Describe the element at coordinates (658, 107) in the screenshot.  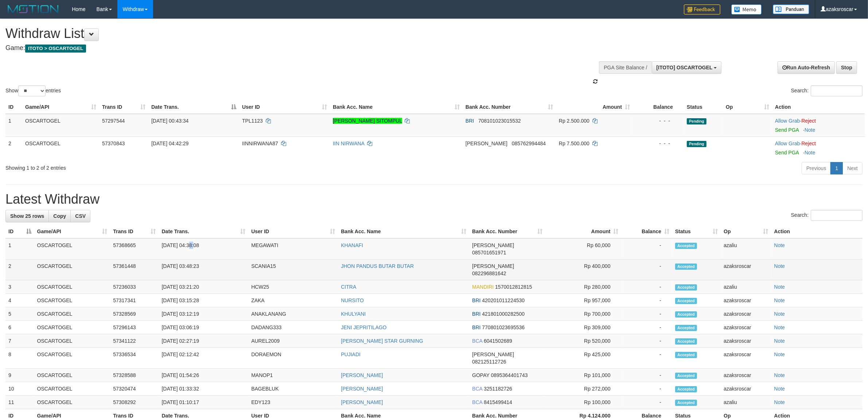
I see `th: Balance` at that location.